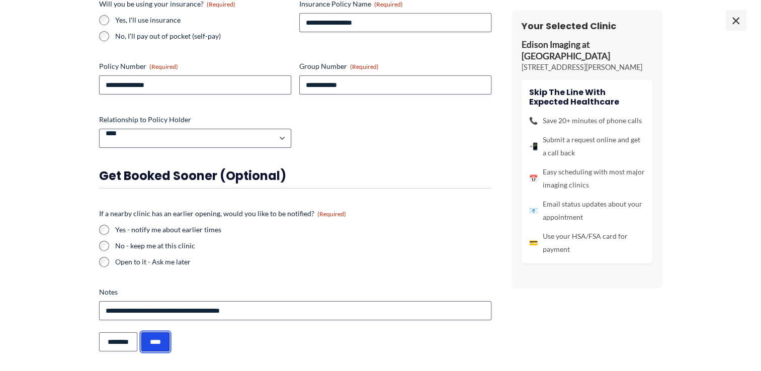 The height and width of the screenshot is (371, 761). What do you see at coordinates (396, 66) in the screenshot?
I see `label: Group Number` at bounding box center [396, 66].